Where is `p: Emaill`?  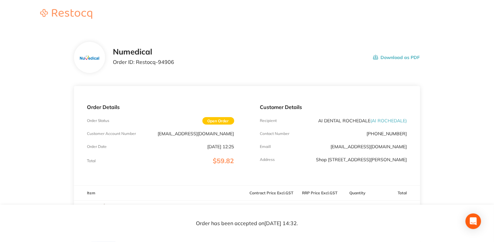 p: Emaill is located at coordinates (266, 147).